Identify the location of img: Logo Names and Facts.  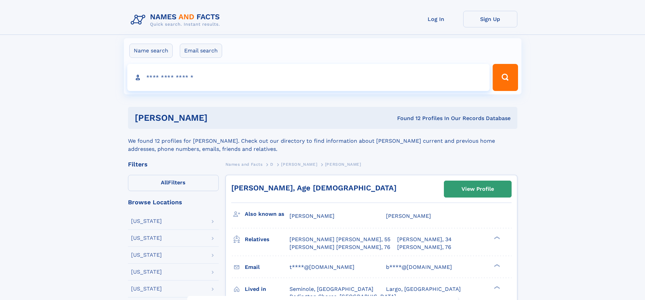
(177, 20).